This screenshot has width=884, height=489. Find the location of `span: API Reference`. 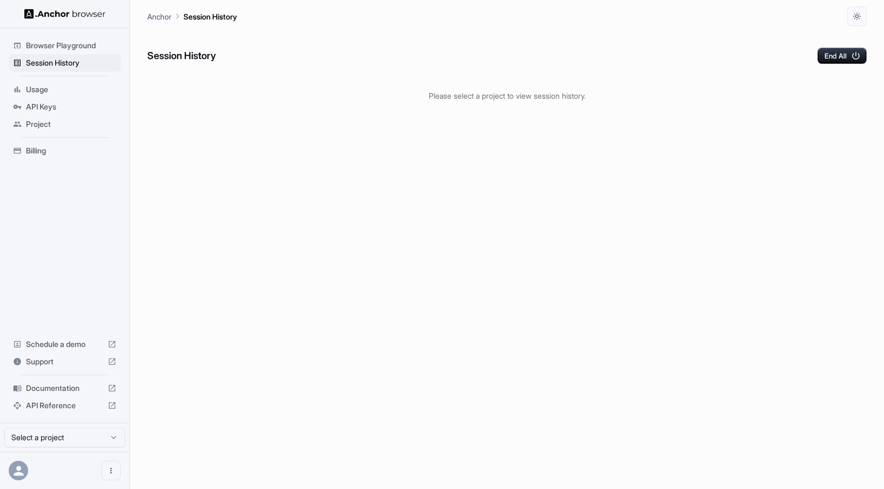

span: API Reference is located at coordinates (64, 405).